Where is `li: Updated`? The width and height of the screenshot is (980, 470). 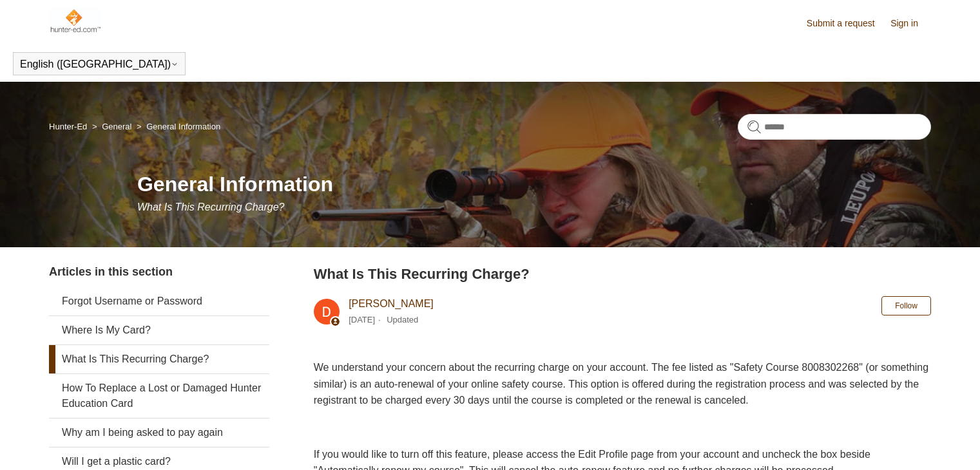
li: Updated is located at coordinates (402, 319).